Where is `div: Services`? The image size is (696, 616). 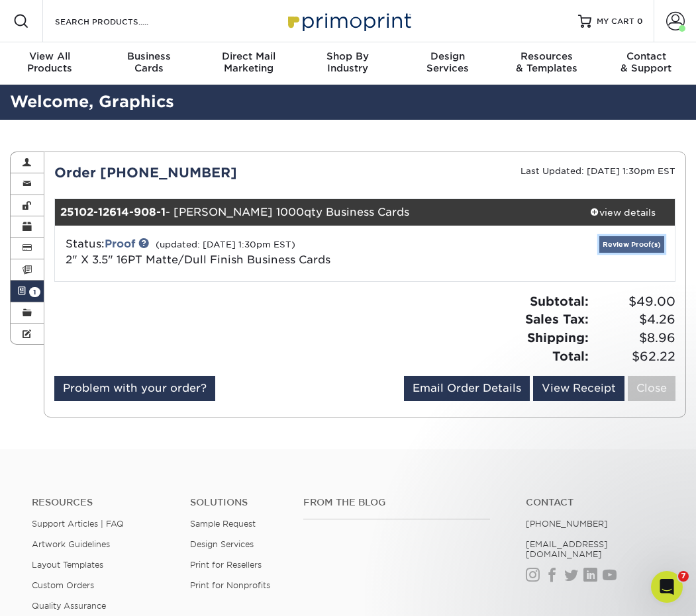
div: Services is located at coordinates (448, 62).